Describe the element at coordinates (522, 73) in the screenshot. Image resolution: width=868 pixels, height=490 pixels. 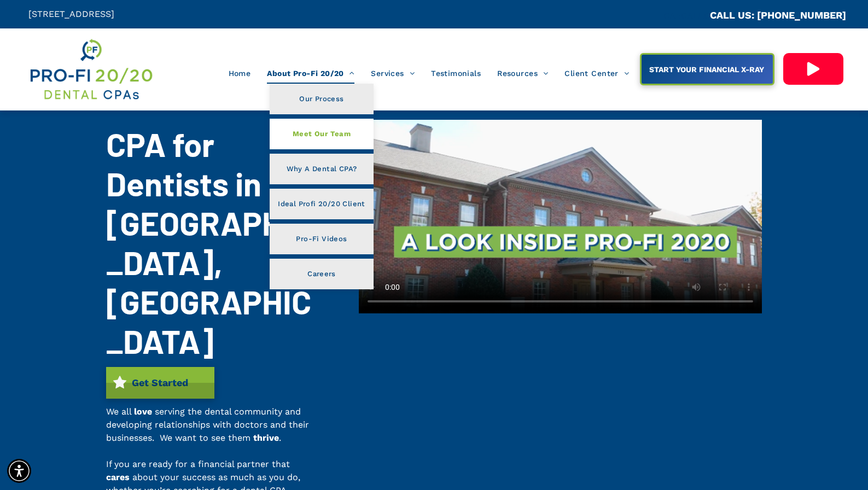
I see `a: Resources` at that location.